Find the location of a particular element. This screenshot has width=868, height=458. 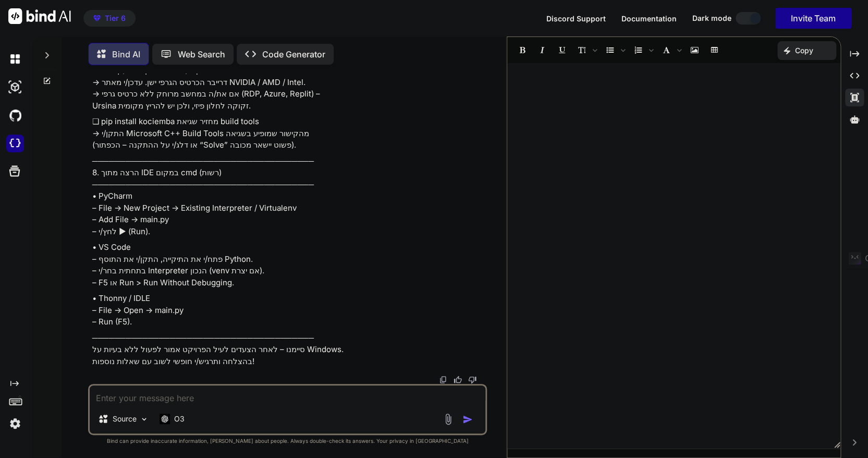

p: Code Generator is located at coordinates (293, 54).